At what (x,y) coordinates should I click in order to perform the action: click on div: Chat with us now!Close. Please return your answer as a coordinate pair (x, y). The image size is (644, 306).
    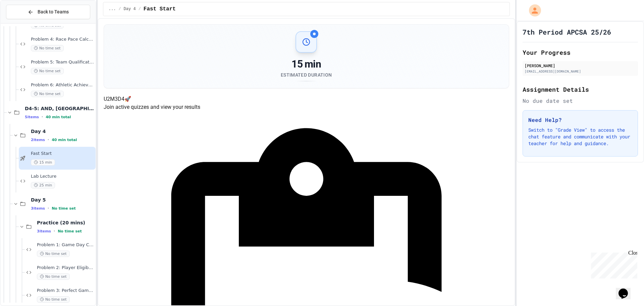
    Looking at the image, I should click on (24, 23).